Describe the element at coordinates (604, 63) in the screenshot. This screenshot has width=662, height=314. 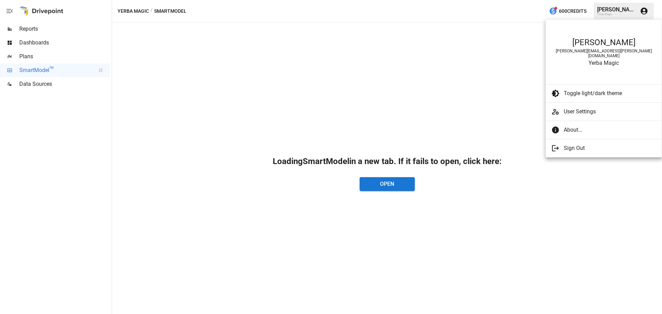
I see `div: Yerba Magic` at that location.